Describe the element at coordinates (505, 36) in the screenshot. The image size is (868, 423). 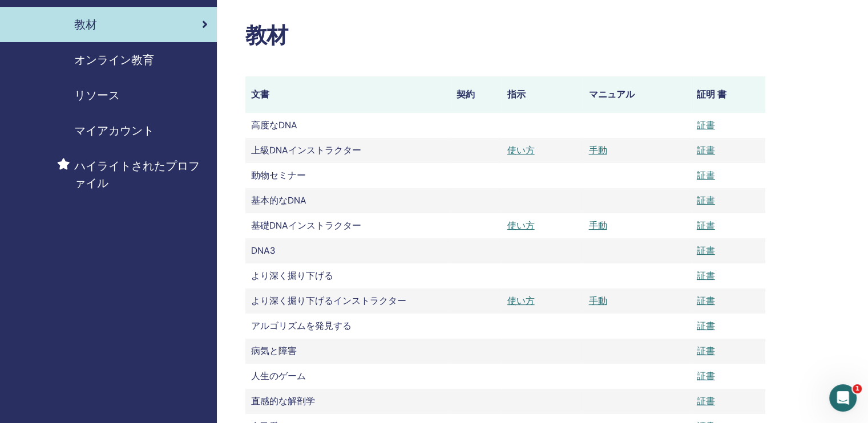
I see `h2: 教材` at that location.